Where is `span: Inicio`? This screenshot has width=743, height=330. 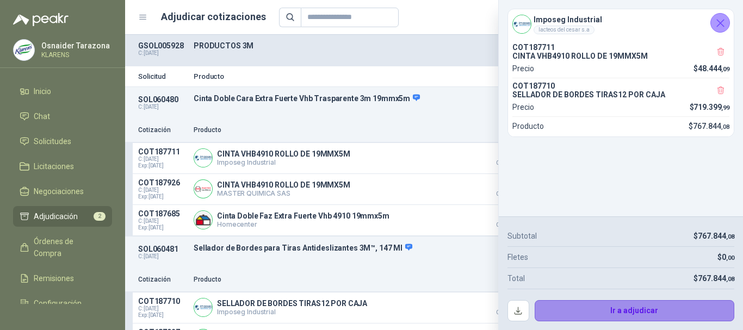 span: Inicio is located at coordinates (42, 91).